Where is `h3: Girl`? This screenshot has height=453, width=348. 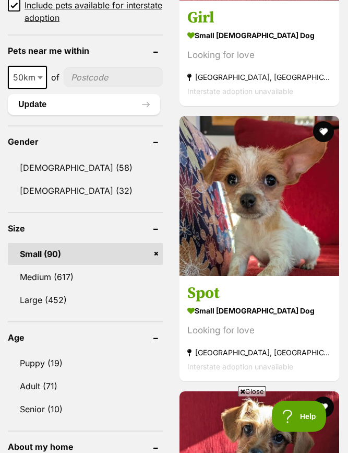 h3: Girl is located at coordinates (259, 18).